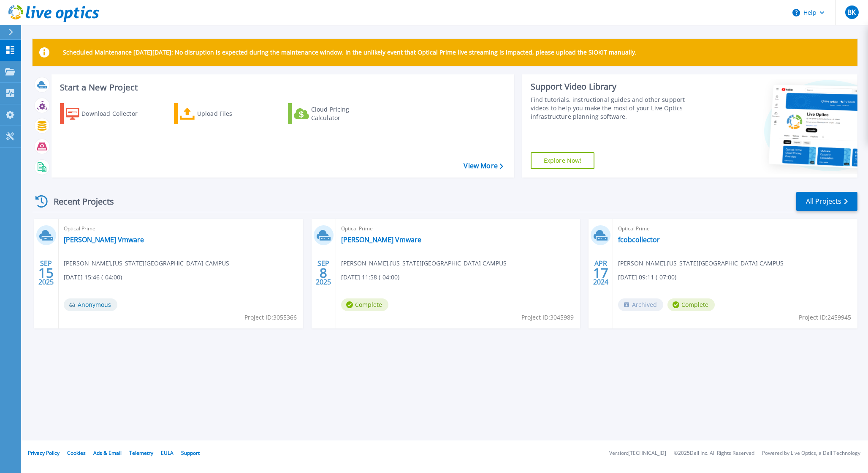 The width and height of the screenshot is (868, 473). What do you see at coordinates (191, 452) in the screenshot?
I see `a: Support` at bounding box center [191, 452].